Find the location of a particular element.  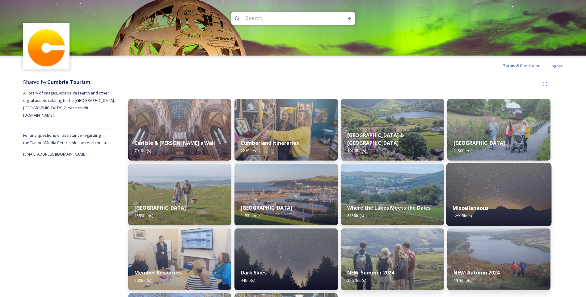

span: 813 file(s) is located at coordinates (355, 215).